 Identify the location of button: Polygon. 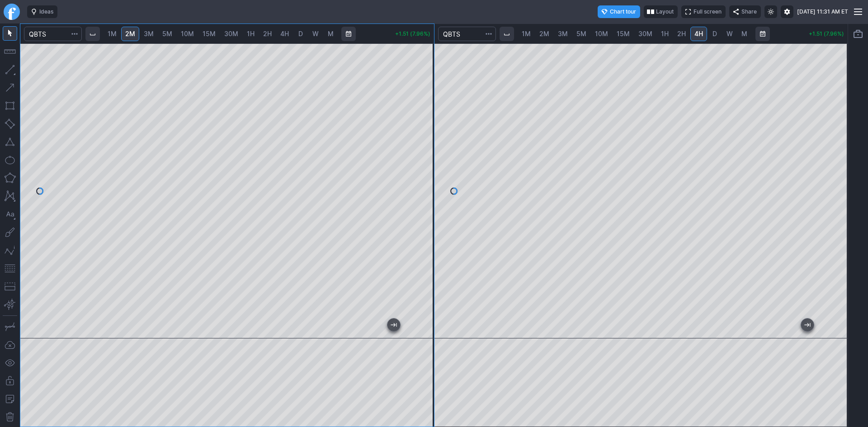
(10, 178).